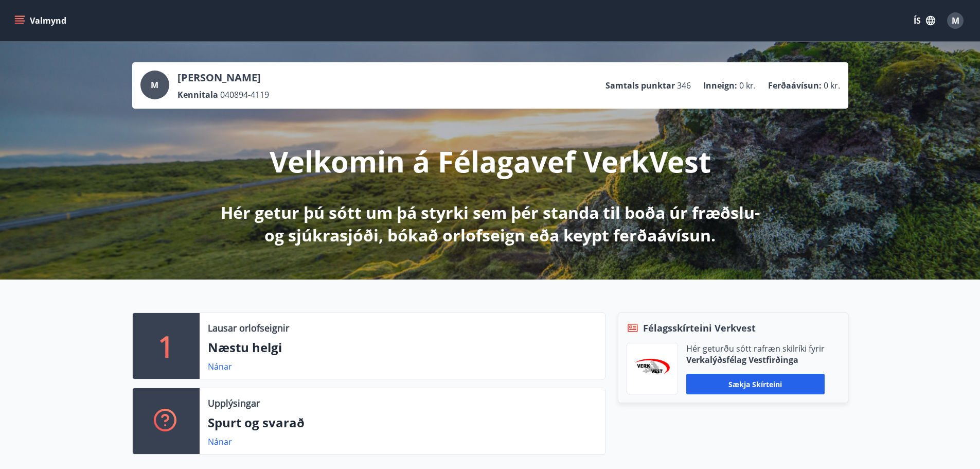 The image size is (980, 469). I want to click on p: Lausar orlofseignir, so click(248, 328).